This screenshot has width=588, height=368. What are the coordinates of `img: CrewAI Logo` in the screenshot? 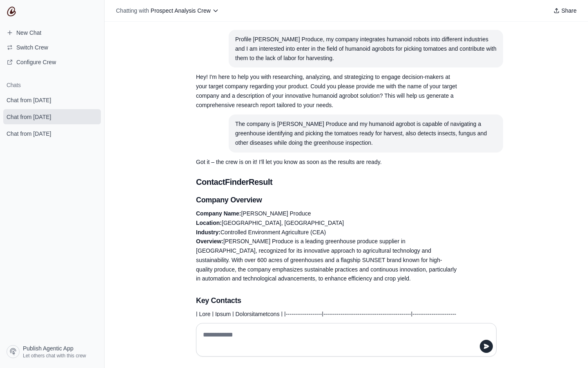 It's located at (11, 11).